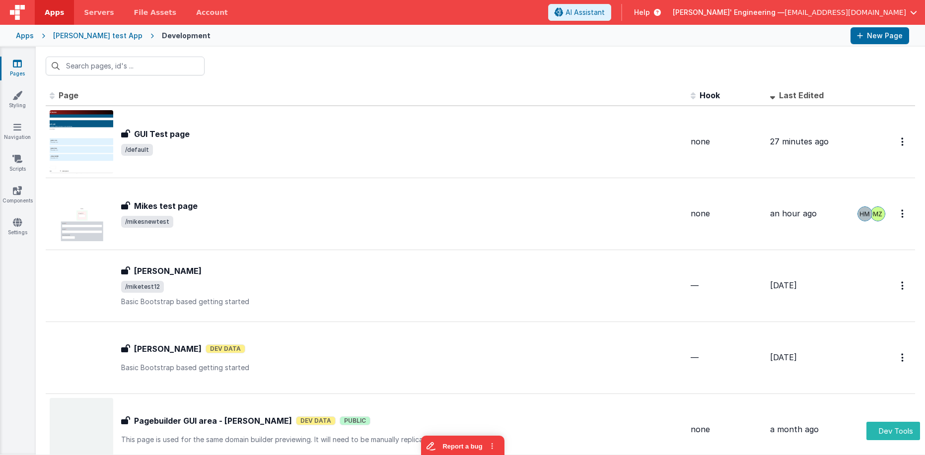 The image size is (925, 455). I want to click on img: e6f0a7b3287e646a671e5b5b3f58e766, so click(878, 214).